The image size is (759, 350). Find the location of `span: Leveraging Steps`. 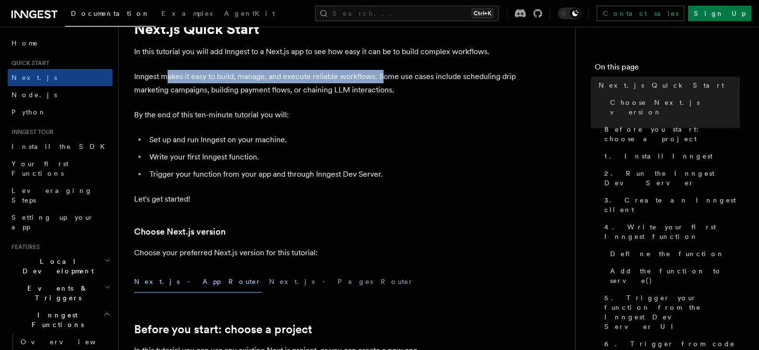

span: Leveraging Steps is located at coordinates (52, 195).